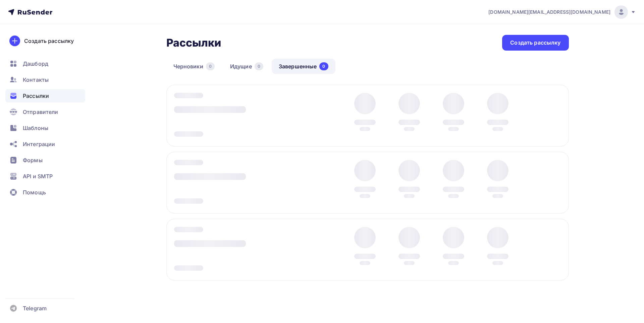 This screenshot has width=644, height=323. I want to click on span: Интеграции, so click(39, 144).